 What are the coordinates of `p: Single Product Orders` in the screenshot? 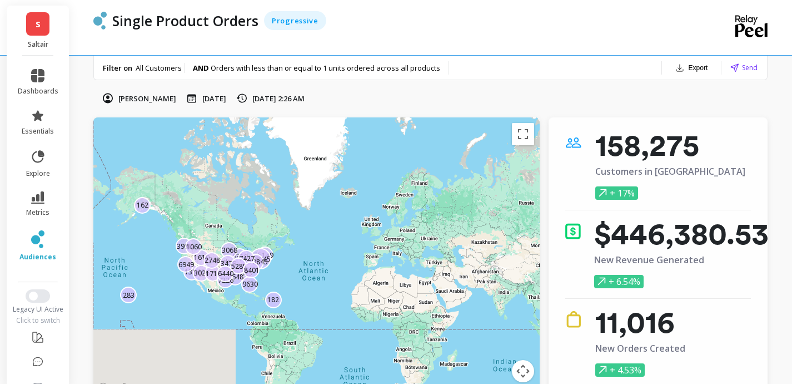 It's located at (185, 21).